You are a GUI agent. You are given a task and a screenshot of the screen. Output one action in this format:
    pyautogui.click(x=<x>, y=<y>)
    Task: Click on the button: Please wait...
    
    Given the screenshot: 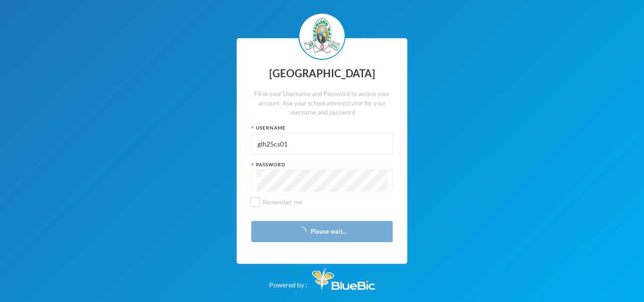 What is the action you would take?
    pyautogui.click(x=322, y=231)
    